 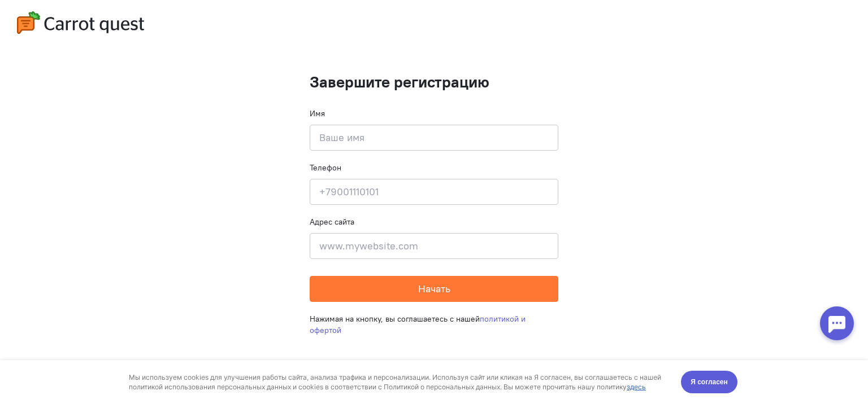 I want to click on img: carrot-quest-logo.svg, so click(x=80, y=23).